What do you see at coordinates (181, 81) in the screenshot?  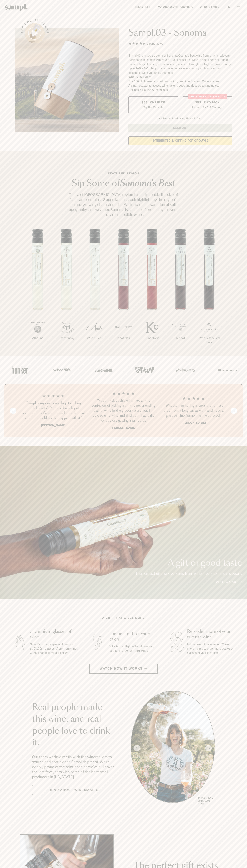 I see `li: 7x - 100ml glasses of small production, premium Sonoma County wines` at bounding box center [181, 81].